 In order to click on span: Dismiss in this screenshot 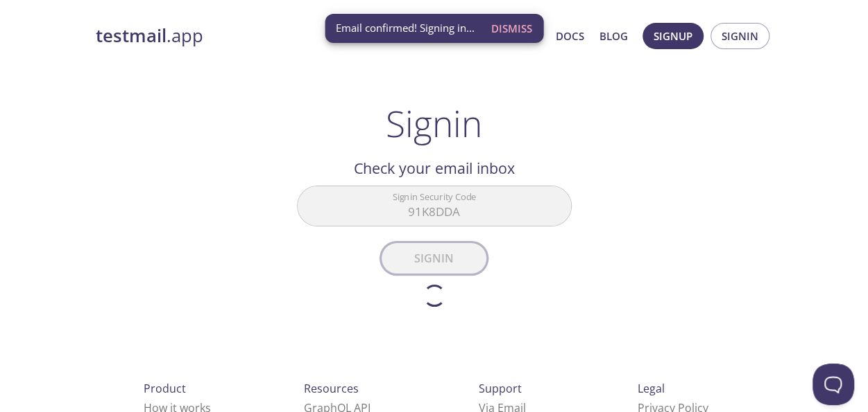, I will do `click(511, 29)`.